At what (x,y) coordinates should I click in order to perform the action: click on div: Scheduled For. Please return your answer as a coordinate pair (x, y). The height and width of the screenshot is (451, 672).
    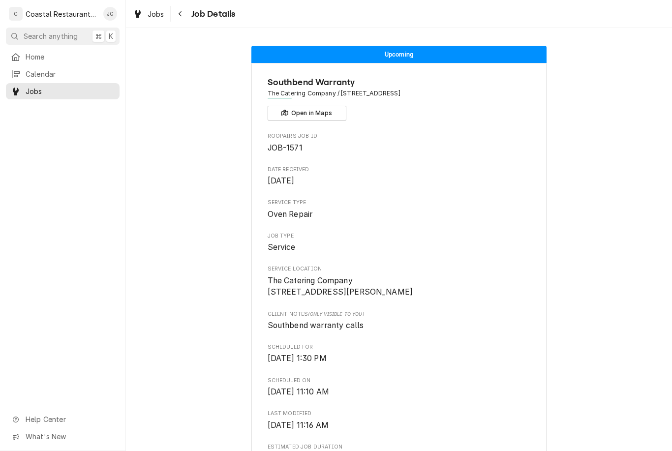
    Looking at the image, I should click on (399, 354).